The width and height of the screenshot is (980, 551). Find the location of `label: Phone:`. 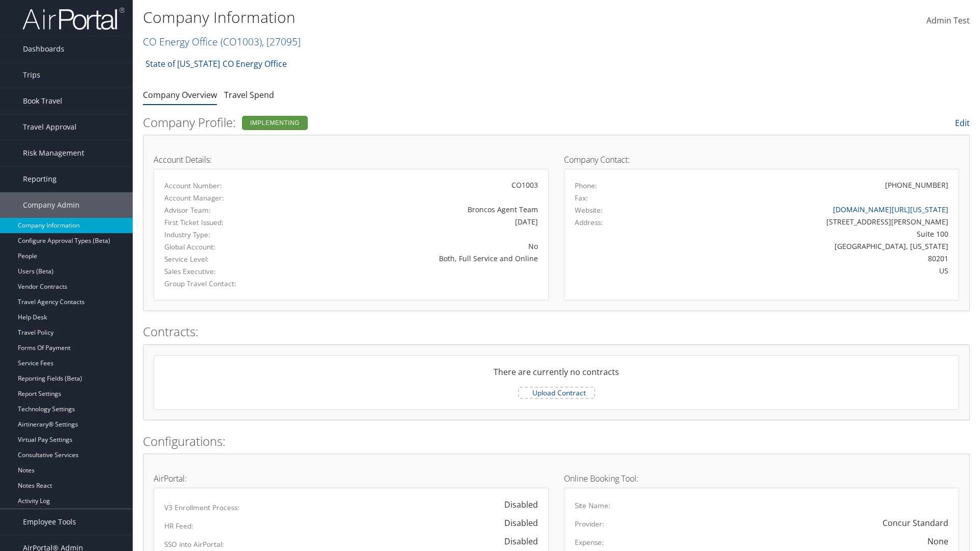

label: Phone: is located at coordinates (586, 186).